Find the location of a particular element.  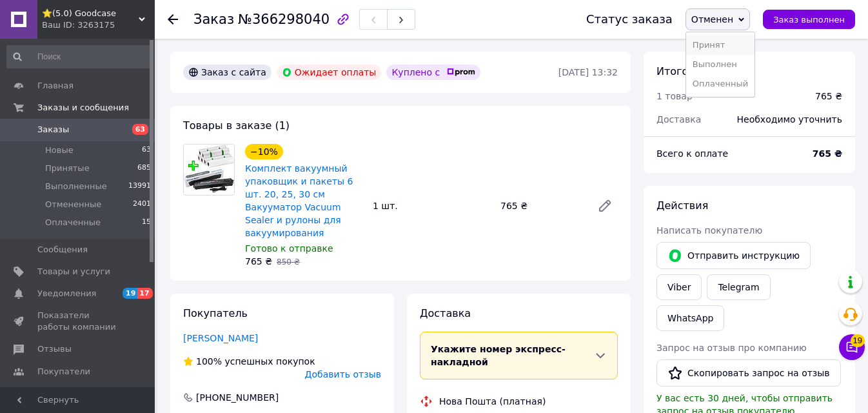

div: успешных покупок is located at coordinates (249, 361).